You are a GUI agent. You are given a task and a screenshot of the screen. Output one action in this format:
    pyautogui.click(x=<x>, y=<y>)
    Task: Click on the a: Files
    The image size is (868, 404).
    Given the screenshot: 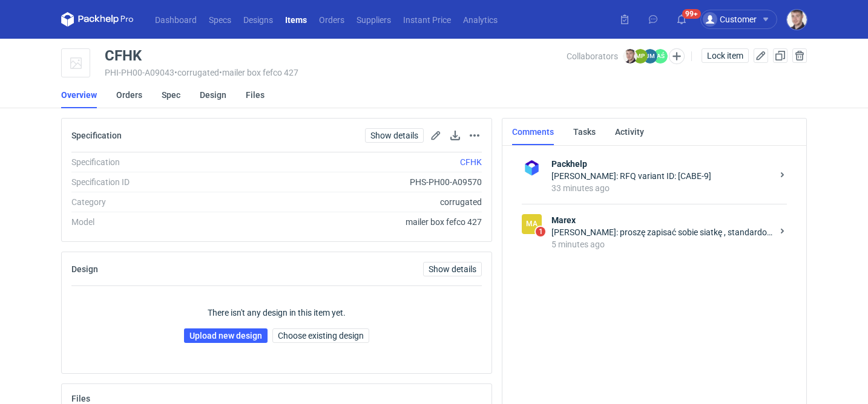 What is the action you would take?
    pyautogui.click(x=255, y=95)
    